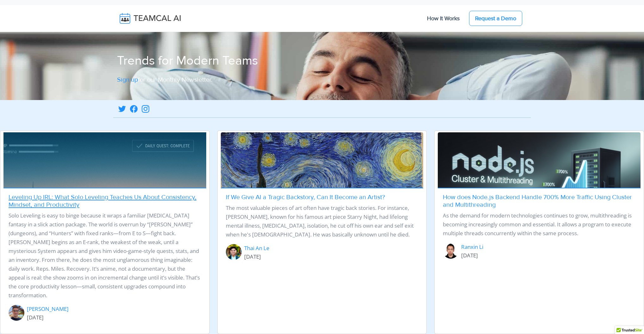 This screenshot has height=334, width=644. Describe the element at coordinates (105, 160) in the screenshot. I see `a: image of Leveling Up IRL: What Solo Leveling Teaches Us About Consistency, Mindset, and Productivity` at that location.